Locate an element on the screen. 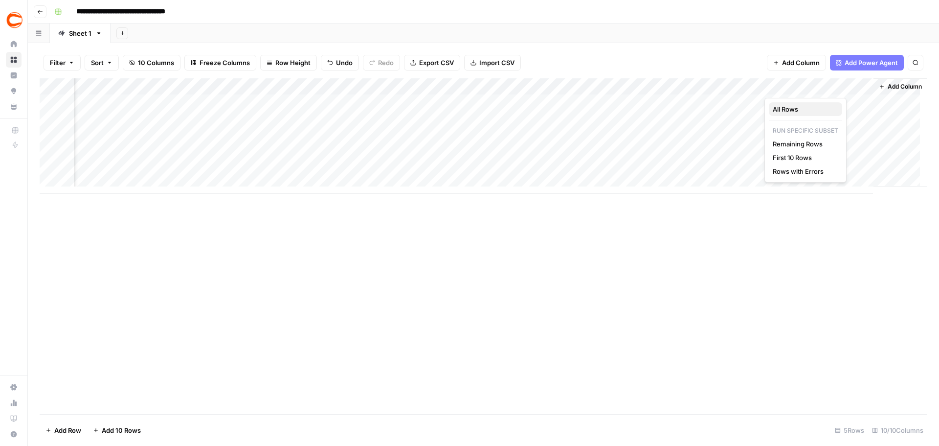 This screenshot has width=939, height=446. span: All Rows is located at coordinates (804, 109).